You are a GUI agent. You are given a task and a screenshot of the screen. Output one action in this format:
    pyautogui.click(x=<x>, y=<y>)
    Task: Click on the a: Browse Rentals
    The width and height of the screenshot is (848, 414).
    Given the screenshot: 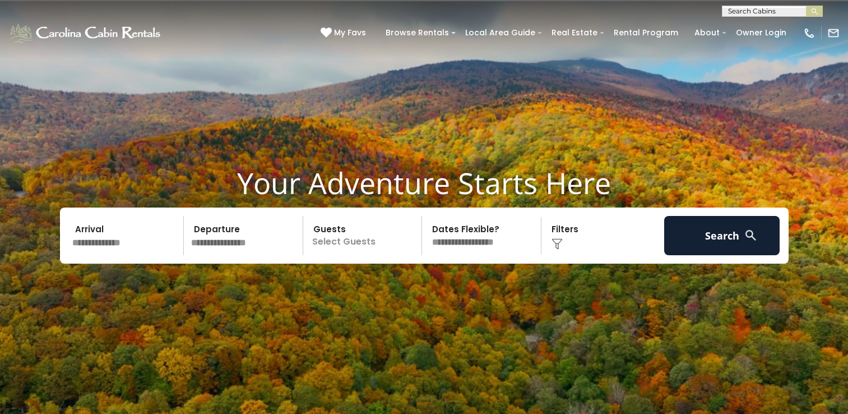 What is the action you would take?
    pyautogui.click(x=417, y=33)
    